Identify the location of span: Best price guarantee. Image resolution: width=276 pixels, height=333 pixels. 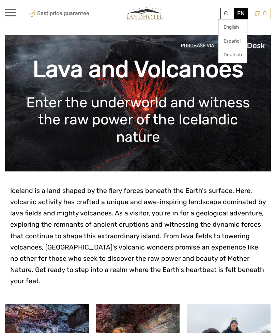
(58, 13).